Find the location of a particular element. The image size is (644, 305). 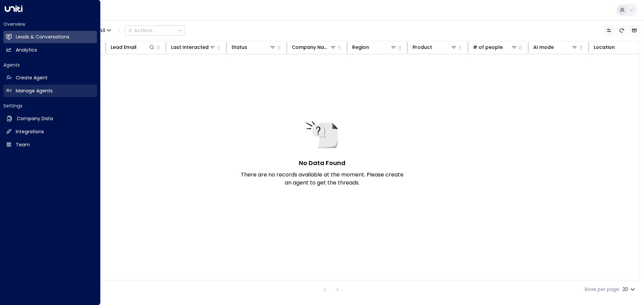

h2: Manage Agents is located at coordinates (34, 91).